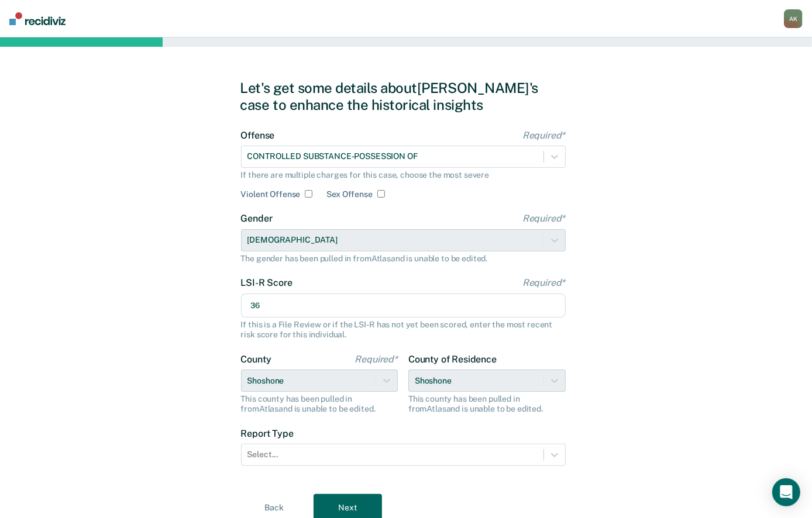 Image resolution: width=812 pixels, height=518 pixels. Describe the element at coordinates (403, 175) in the screenshot. I see `div: If there are multiple charges for this case, choose the most severe` at that location.